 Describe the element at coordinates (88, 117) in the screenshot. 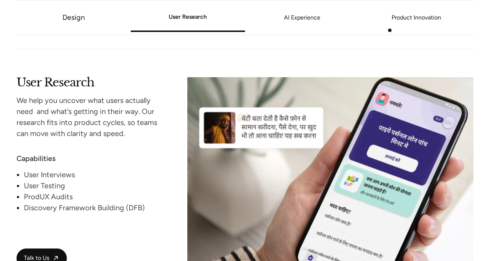

I see `div: We help you uncover what users actually need and what’s getting in their way. Our research fits i...` at that location.